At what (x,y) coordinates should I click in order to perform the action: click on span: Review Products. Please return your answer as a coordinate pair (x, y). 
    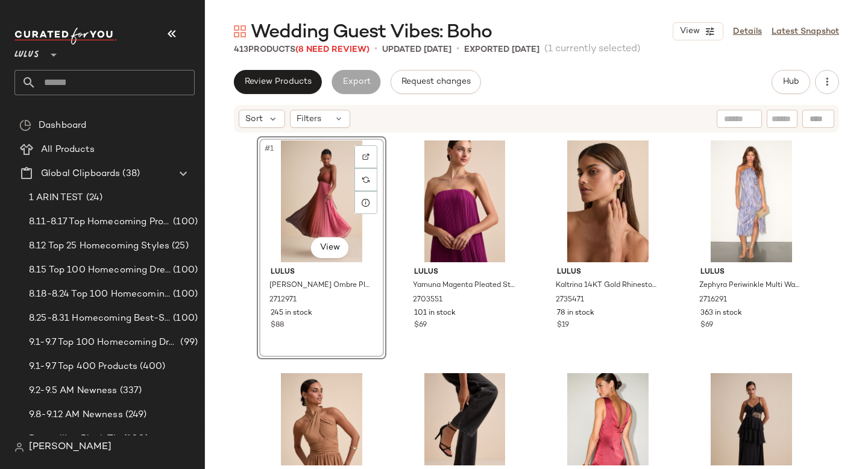
    Looking at the image, I should click on (278, 82).